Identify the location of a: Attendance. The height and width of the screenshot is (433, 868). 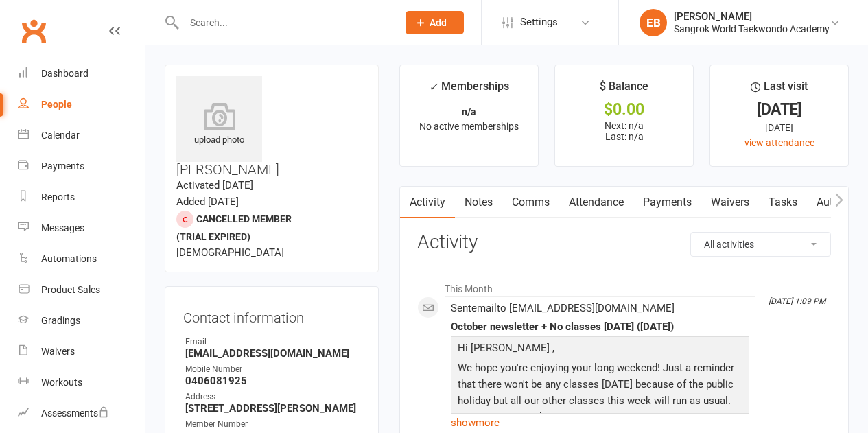
(596, 202).